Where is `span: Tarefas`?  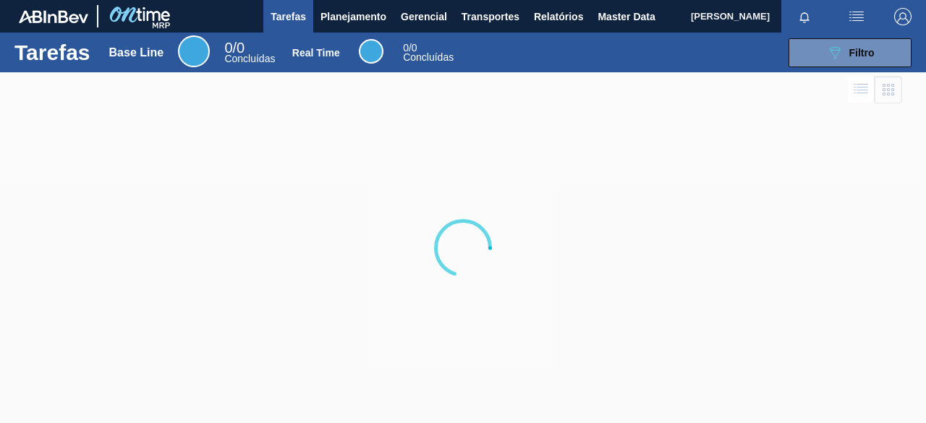
span: Tarefas is located at coordinates (288, 17).